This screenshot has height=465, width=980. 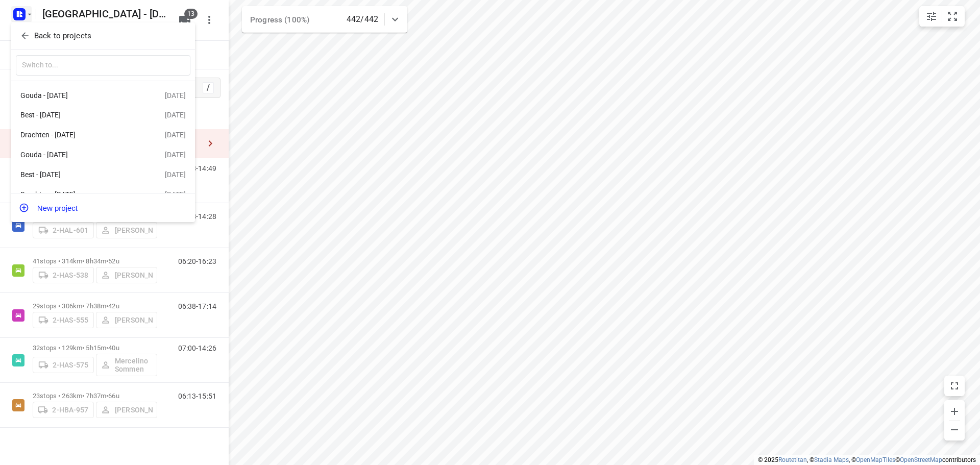 I want to click on button: Back to projects, so click(x=103, y=36).